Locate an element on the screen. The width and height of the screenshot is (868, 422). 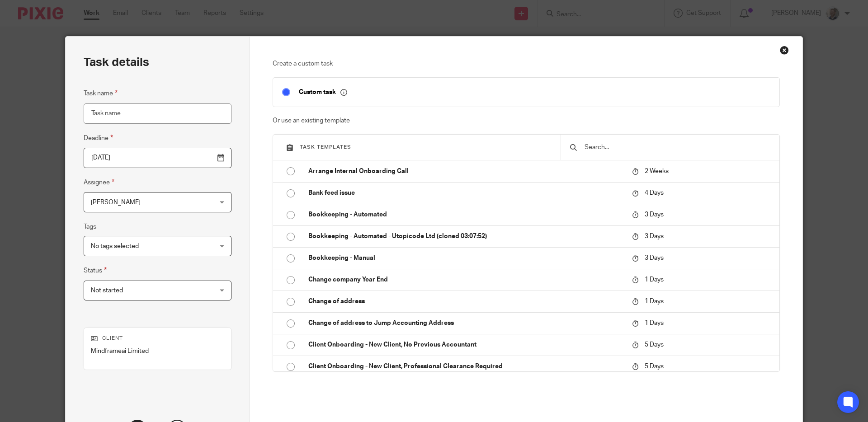
span: 2 Weeks is located at coordinates (656, 172).